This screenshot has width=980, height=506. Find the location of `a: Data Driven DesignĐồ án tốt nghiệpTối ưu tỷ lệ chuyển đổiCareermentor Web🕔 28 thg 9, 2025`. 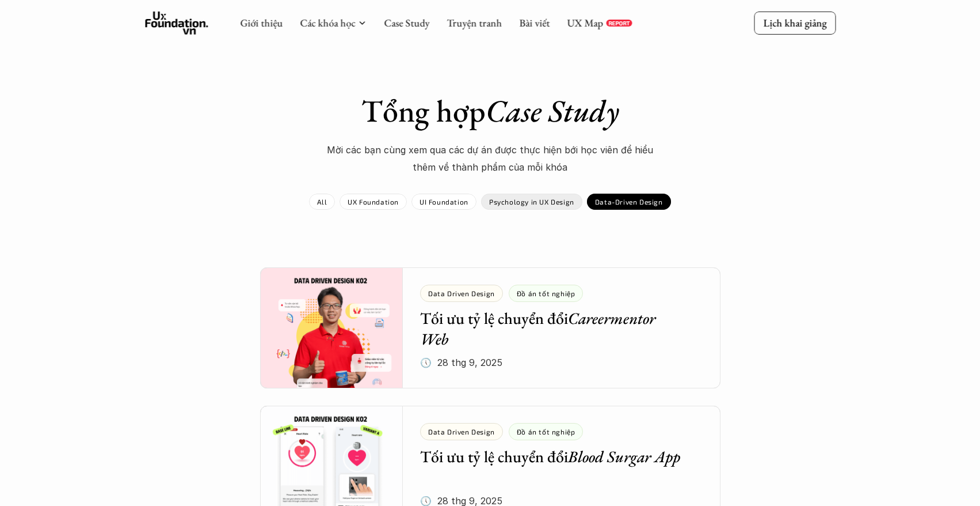

a: Data Driven DesignĐồ án tốt nghiệpTối ưu tỷ lệ chuyển đổiCareermentor Web🕔 28 thg 9, 2025 is located at coordinates (490, 327).